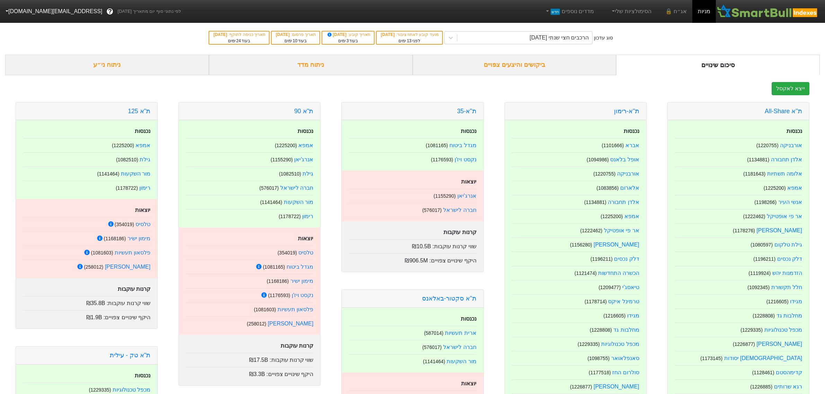  Describe the element at coordinates (608, 188) in the screenshot. I see `small: ( 1083856 )` at that location.